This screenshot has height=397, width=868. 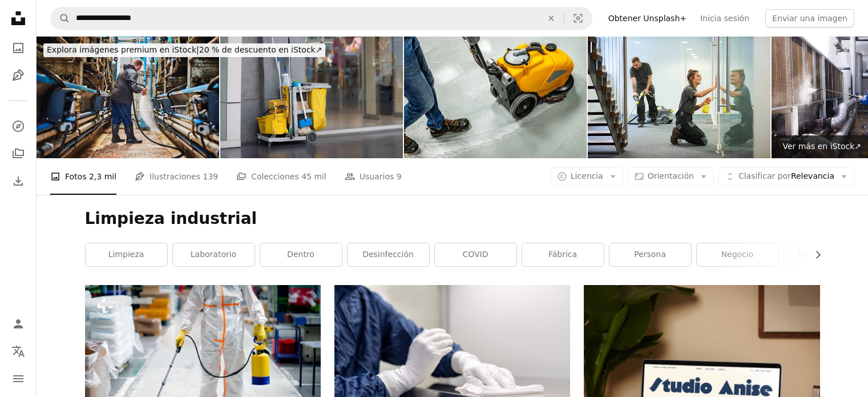 I want to click on img: Un carro de limpieza amarillo con un cubo amarillo y una fregona azul, so click(x=312, y=97).